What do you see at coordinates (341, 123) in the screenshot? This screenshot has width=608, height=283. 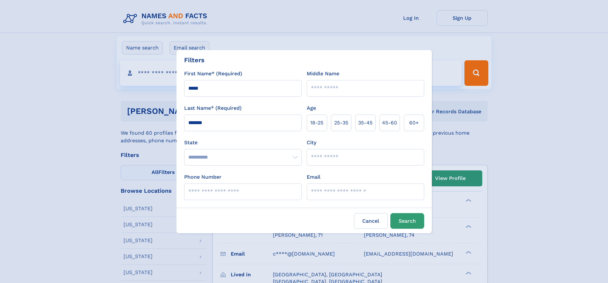 I see `span: 25‑35` at bounding box center [341, 123].